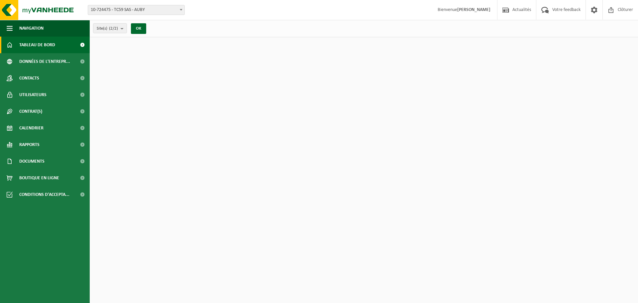  What do you see at coordinates (33, 95) in the screenshot?
I see `span: Utilisateurs` at bounding box center [33, 95].